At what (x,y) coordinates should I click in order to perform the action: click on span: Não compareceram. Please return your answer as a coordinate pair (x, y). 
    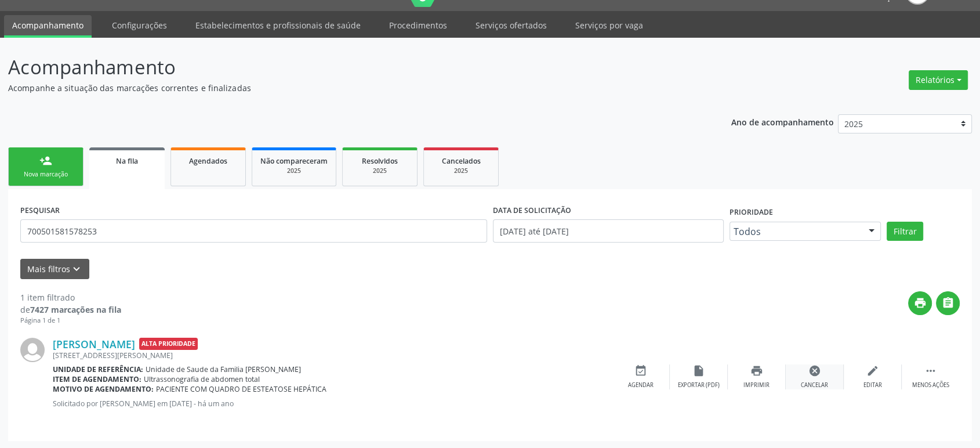
    Looking at the image, I should click on (294, 160).